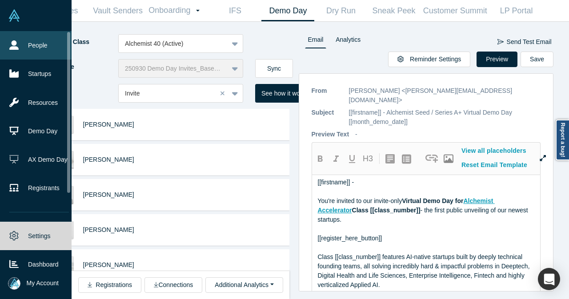 This screenshot has width=569, height=299. I want to click on a: LP Portal, so click(516, 11).